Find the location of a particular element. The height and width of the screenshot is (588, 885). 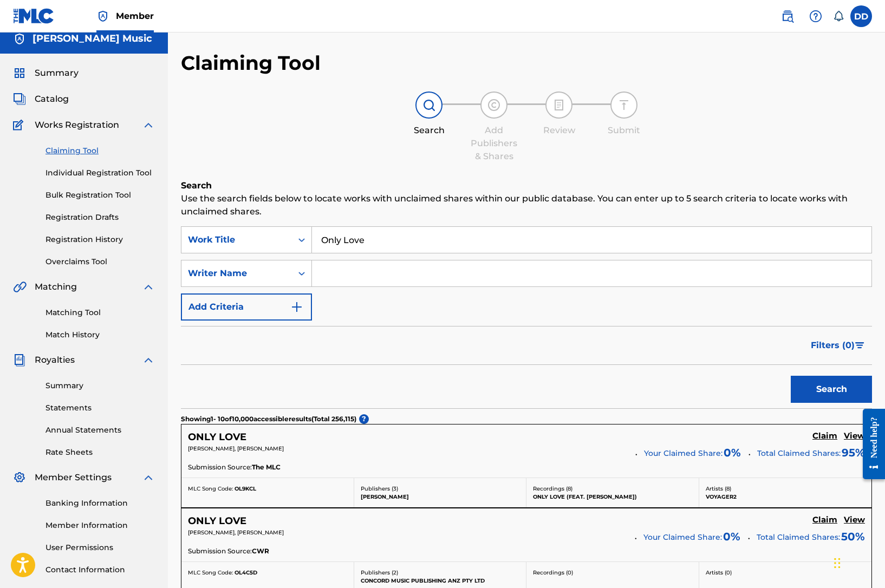

a: User Permissions is located at coordinates (101, 547).